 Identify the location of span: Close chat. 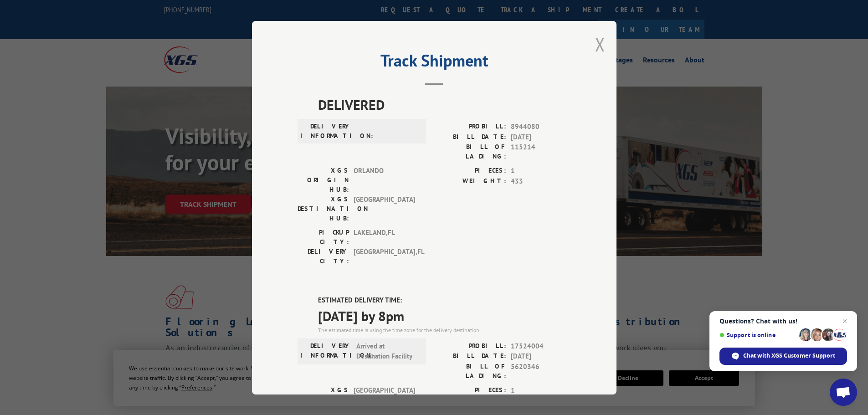
(845, 321).